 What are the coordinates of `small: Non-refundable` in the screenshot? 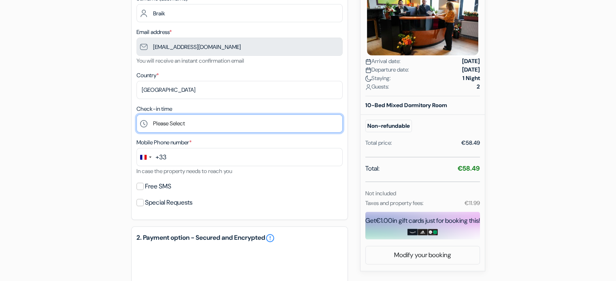 It's located at (388, 126).